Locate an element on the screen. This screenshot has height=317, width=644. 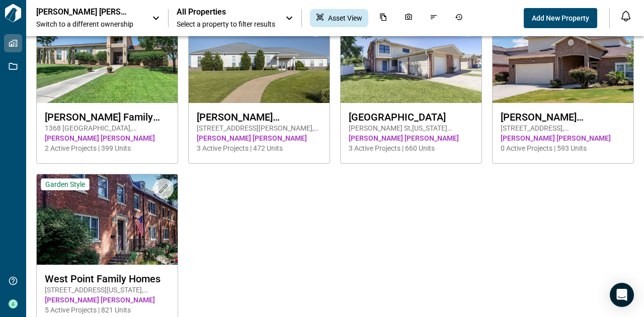
span: Switch to a different ownership is located at coordinates (89, 24).